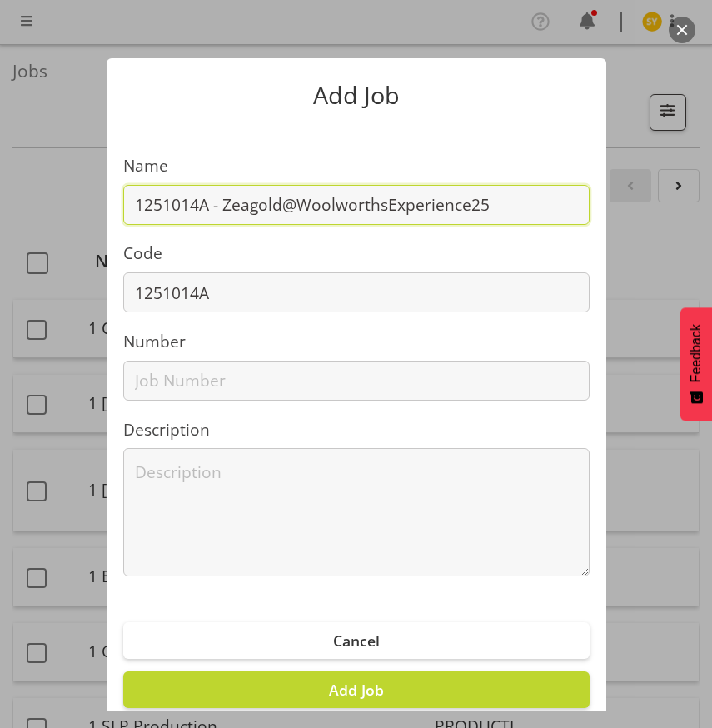  What do you see at coordinates (356, 690) in the screenshot?
I see `button: Add Job` at bounding box center [356, 690].